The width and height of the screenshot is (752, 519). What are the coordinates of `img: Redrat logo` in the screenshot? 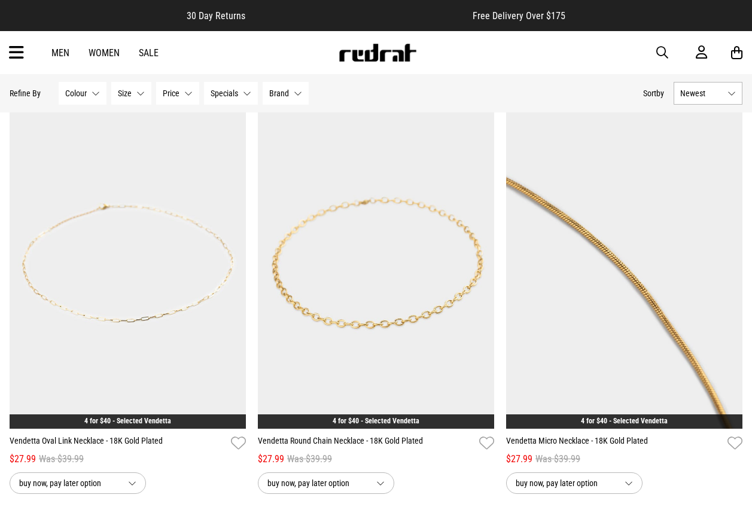 It's located at (377, 53).